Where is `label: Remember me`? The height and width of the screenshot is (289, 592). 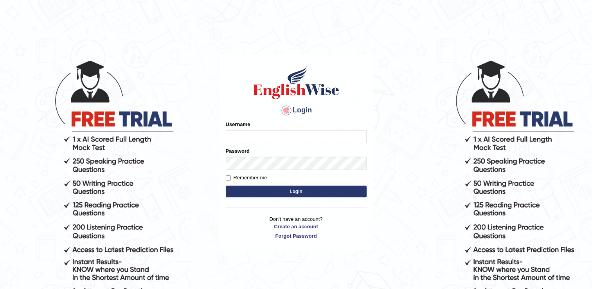
label: Remember me is located at coordinates (247, 178).